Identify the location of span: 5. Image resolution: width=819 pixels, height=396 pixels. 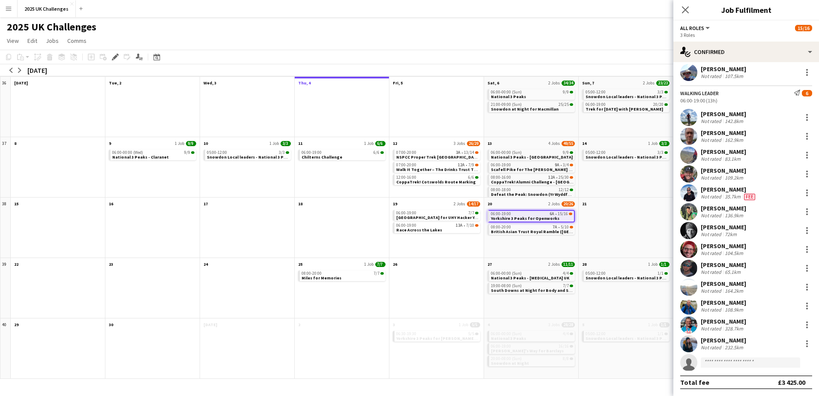
(583, 324).